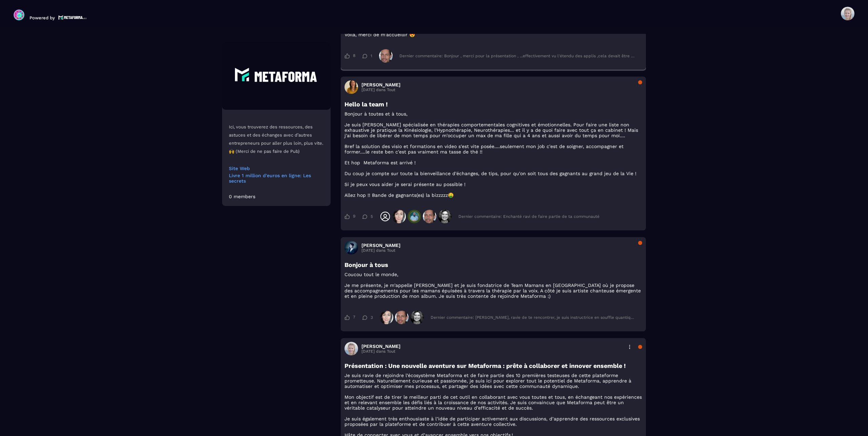 This screenshot has width=868, height=436. Describe the element at coordinates (354, 216) in the screenshot. I see `span: 9` at that location.